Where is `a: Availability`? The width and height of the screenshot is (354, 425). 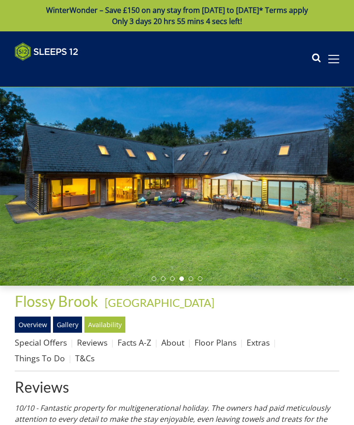
a: Availability is located at coordinates (105, 324).